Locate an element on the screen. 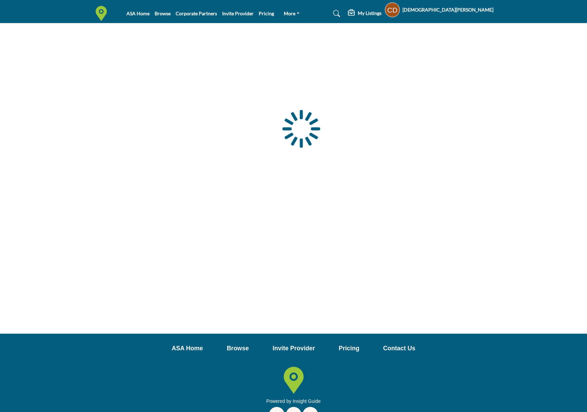 The width and height of the screenshot is (587, 412). a: Powered by Insight Guide is located at coordinates (294, 401).